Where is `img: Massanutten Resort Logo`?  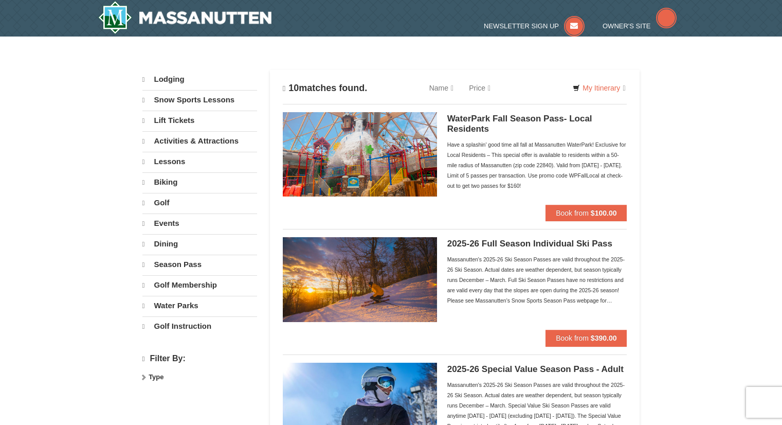
img: Massanutten Resort Logo is located at coordinates (185, 17).